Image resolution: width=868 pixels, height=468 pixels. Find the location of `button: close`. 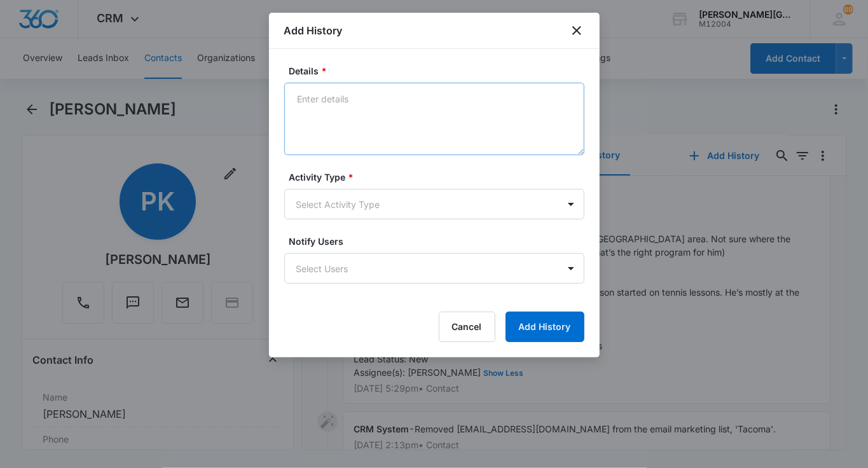

button: close is located at coordinates (577, 30).